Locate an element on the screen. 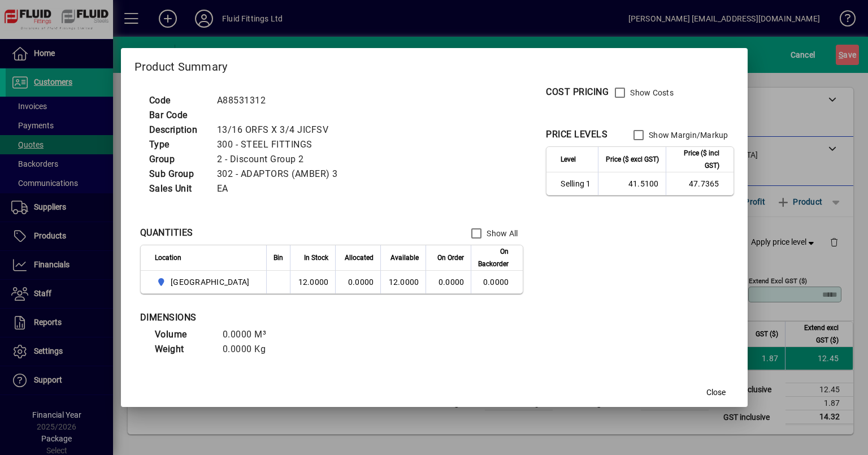 Image resolution: width=868 pixels, height=455 pixels. span: Available is located at coordinates (405, 258).